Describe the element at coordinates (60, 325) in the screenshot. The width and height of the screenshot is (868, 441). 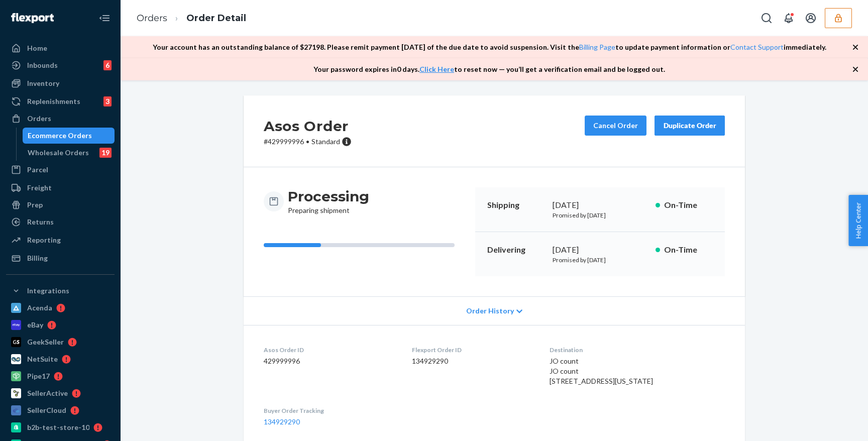
I see `a: eBay` at that location.